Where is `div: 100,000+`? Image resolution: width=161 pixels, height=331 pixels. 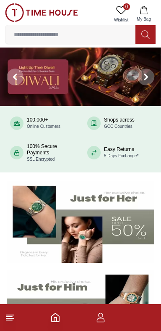 div: 100,000+ is located at coordinates (44, 123).